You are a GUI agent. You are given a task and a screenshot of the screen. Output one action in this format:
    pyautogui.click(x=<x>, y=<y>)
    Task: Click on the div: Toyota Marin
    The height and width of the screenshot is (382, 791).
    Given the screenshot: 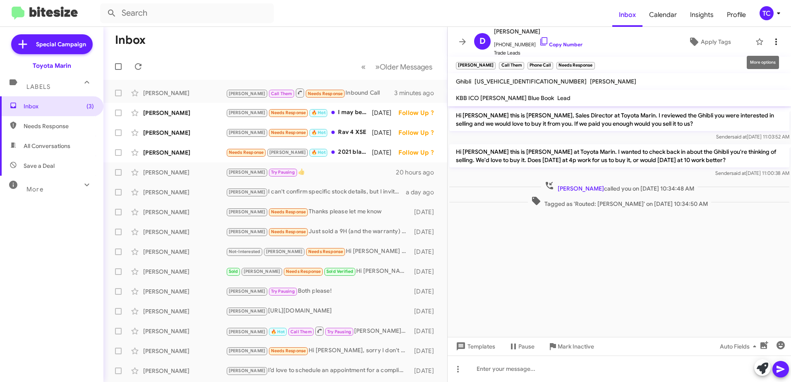 What is the action you would take?
    pyautogui.click(x=52, y=66)
    